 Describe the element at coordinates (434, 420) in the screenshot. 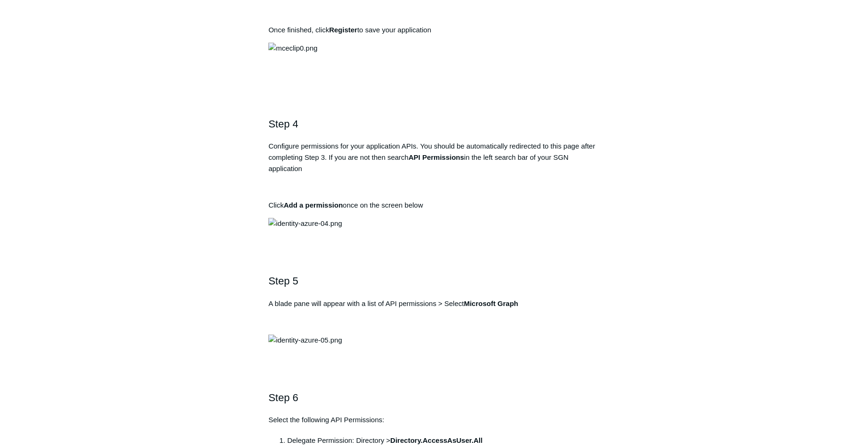

I see `p: Select the following API Permissions:` at that location.